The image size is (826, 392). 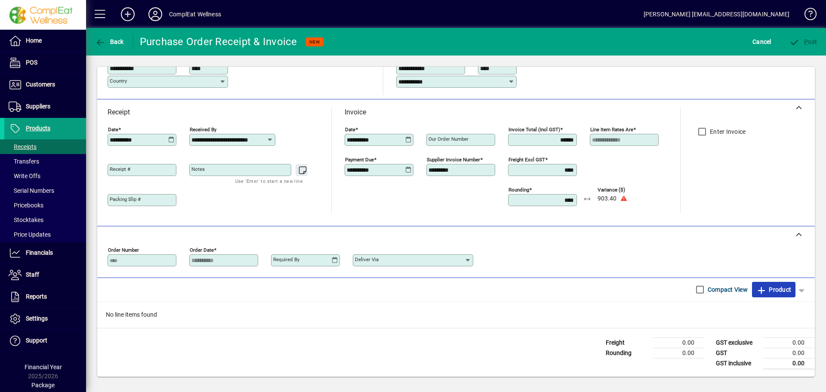 What do you see at coordinates (45, 161) in the screenshot?
I see `a: Transfers` at bounding box center [45, 161].